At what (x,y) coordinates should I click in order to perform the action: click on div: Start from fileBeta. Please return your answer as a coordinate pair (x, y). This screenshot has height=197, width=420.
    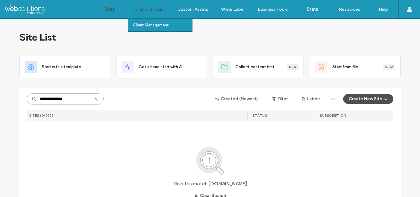
    Looking at the image, I should click on (355, 67).